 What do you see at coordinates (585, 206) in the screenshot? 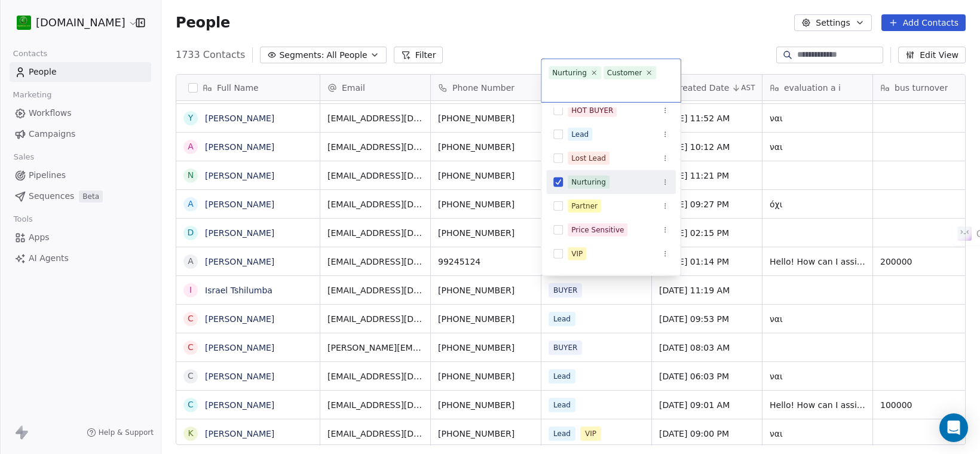
I see `div: Partner` at bounding box center [585, 206].